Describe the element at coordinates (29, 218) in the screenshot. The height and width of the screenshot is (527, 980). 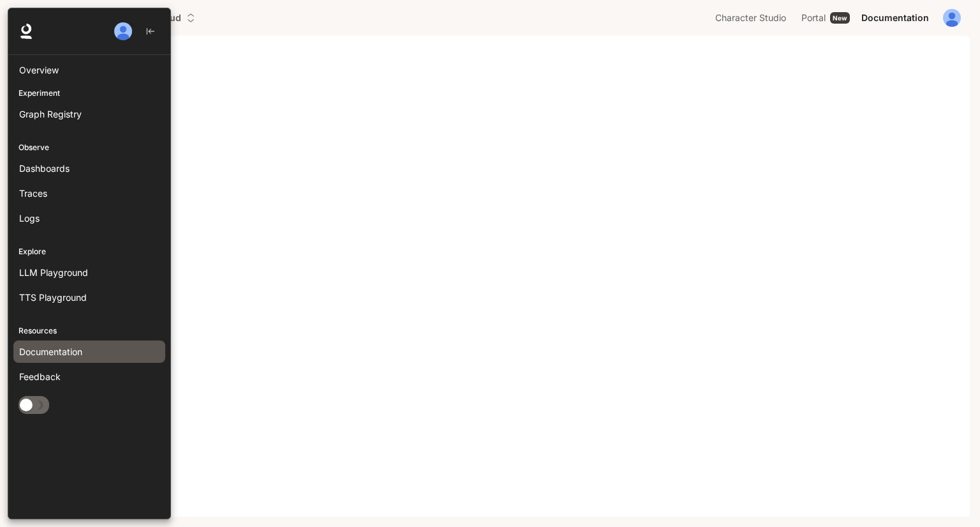
I see `span: Logs` at that location.